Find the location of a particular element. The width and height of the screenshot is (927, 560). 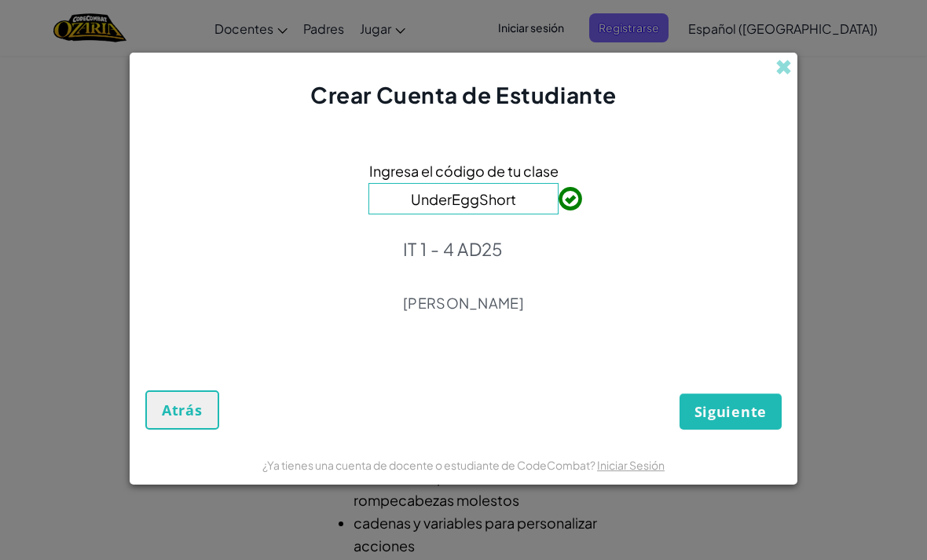

span: Siguiente is located at coordinates (731, 412).